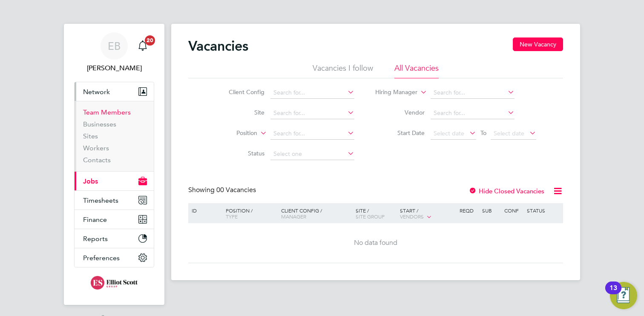  What do you see at coordinates (96, 238) in the screenshot?
I see `span: Reports` at bounding box center [96, 238].